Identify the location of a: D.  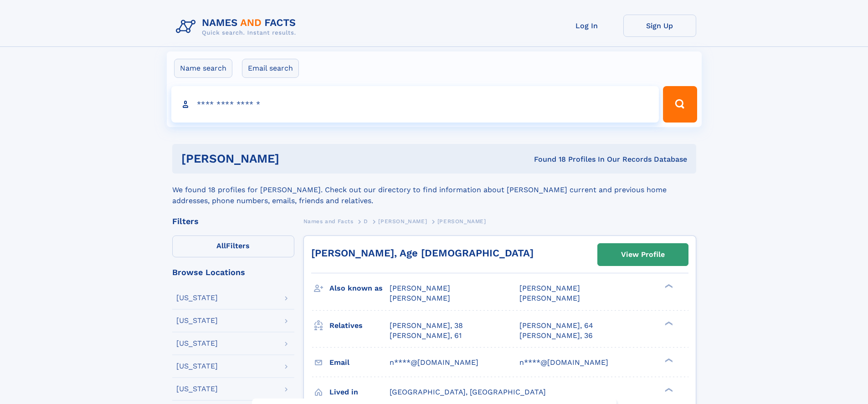
(366, 221).